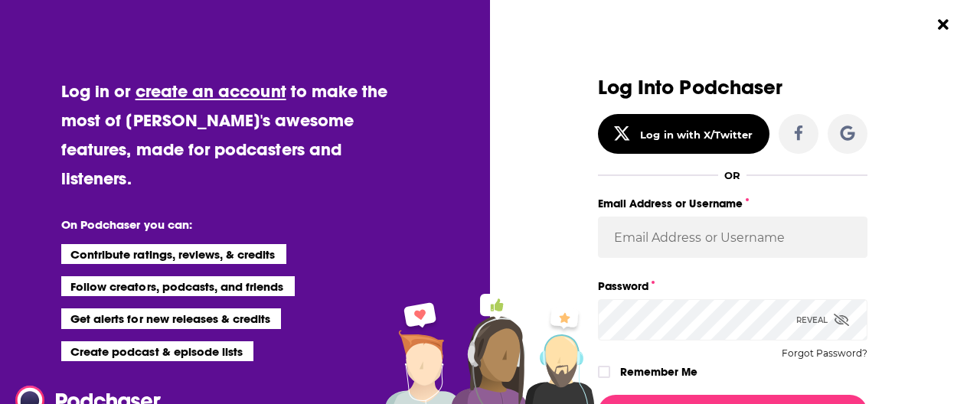 This screenshot has width=980, height=404. Describe the element at coordinates (177, 286) in the screenshot. I see `li: Follow creators, podcasts, and friends` at that location.